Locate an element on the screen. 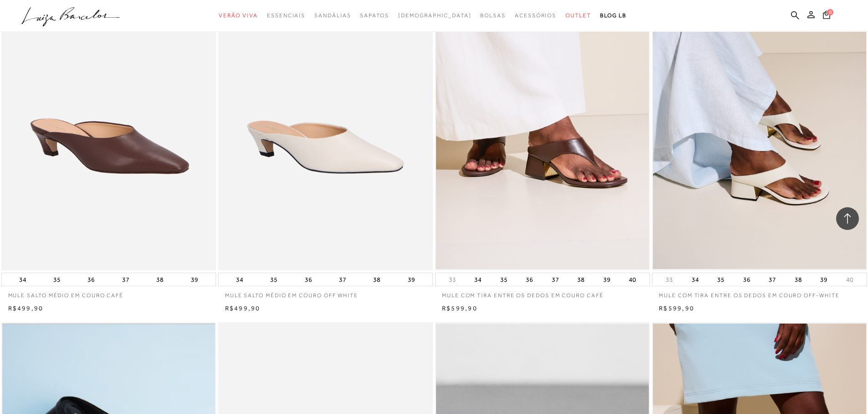 Image resolution: width=868 pixels, height=414 pixels. p: MULE COM TIRA ENTRE OS DEDOS EM COURO CAFÉ is located at coordinates (542, 293).